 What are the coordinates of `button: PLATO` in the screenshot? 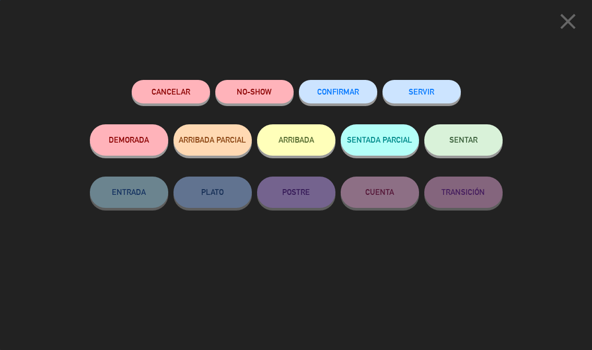 It's located at (213, 192).